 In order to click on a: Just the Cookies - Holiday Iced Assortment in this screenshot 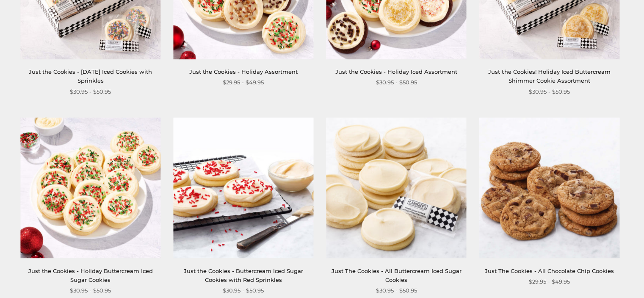, I will do `click(396, 71)`.